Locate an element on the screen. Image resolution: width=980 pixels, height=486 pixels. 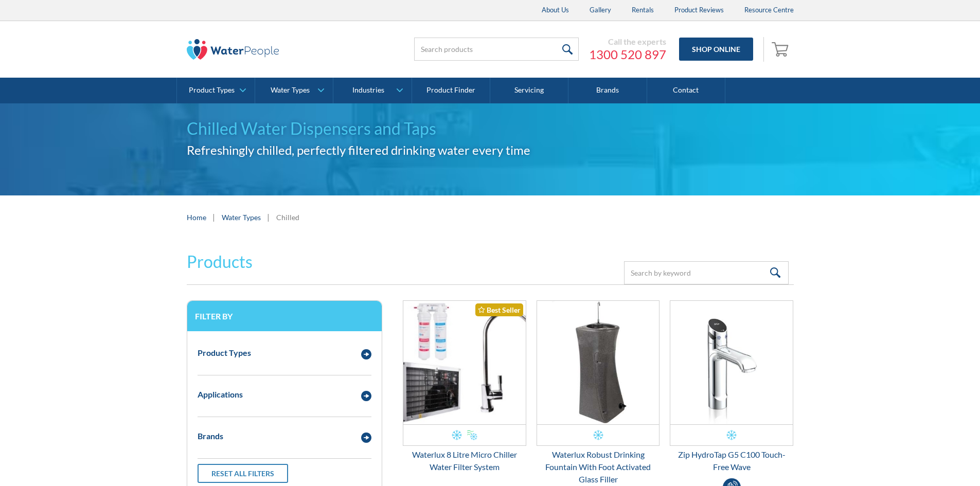
div: Applications is located at coordinates (221, 395).